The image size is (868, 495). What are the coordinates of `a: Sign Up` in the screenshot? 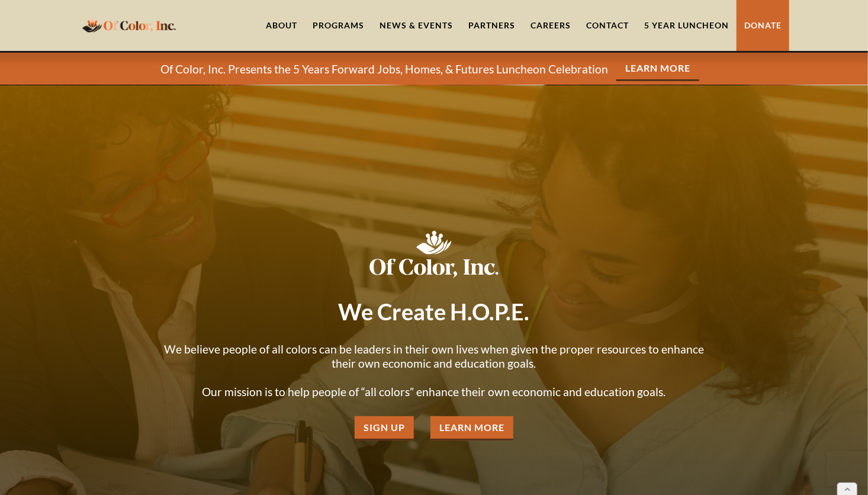 It's located at (384, 428).